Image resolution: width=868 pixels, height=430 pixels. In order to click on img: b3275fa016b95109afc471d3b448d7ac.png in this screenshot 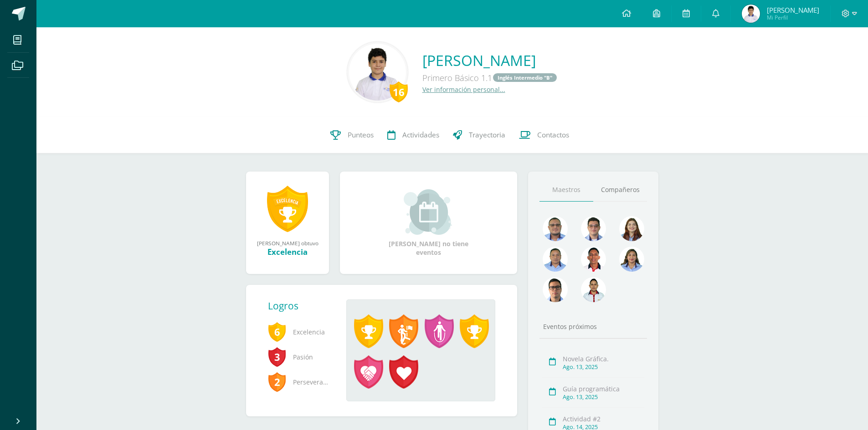, I will do `click(555, 289)`.